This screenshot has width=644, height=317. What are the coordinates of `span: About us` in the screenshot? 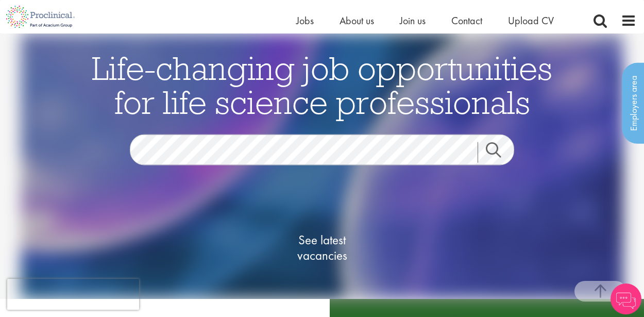 It's located at (357, 20).